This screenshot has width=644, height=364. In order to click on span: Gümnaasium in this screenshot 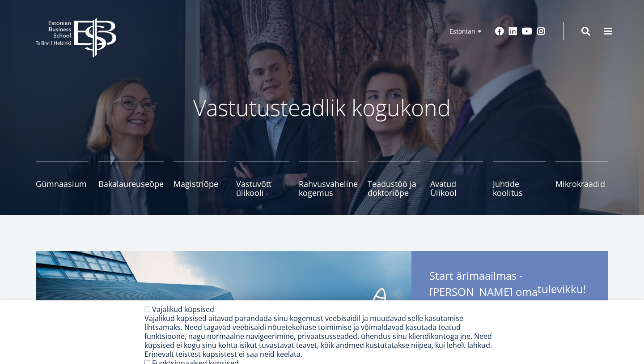, I will do `click(62, 184)`.